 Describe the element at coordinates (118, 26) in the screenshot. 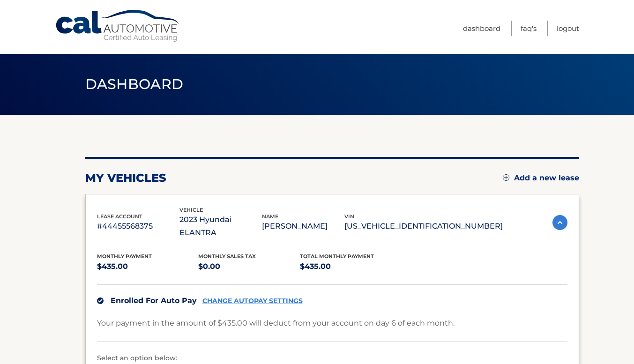

I see `a: Cal Automotive` at that location.